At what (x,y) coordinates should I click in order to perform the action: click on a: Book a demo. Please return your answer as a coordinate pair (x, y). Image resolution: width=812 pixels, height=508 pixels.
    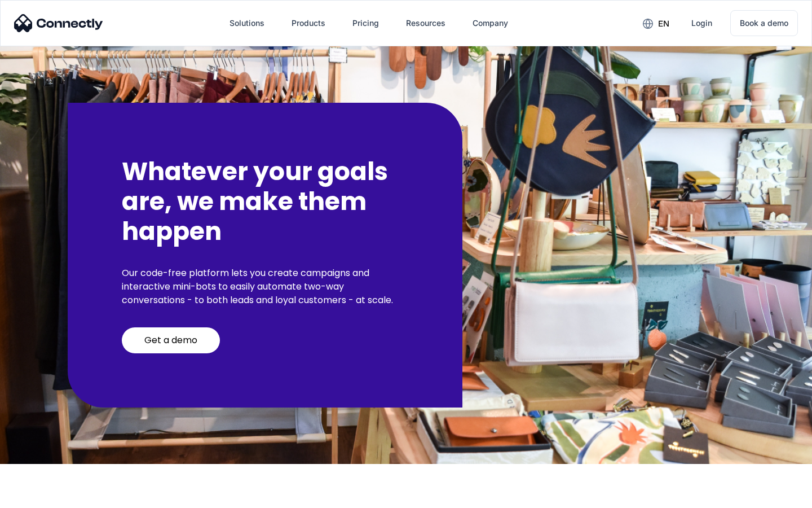
    Looking at the image, I should click on (764, 23).